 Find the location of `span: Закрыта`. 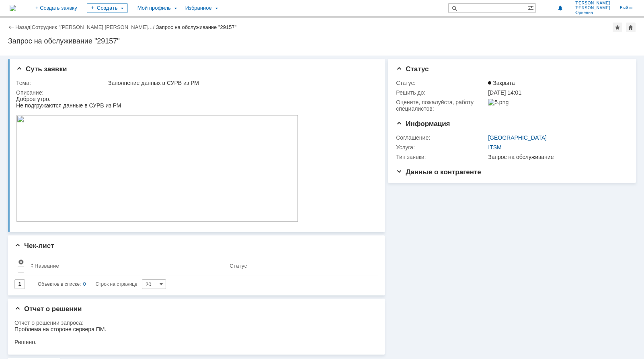

span: Закрыта is located at coordinates (501, 83).